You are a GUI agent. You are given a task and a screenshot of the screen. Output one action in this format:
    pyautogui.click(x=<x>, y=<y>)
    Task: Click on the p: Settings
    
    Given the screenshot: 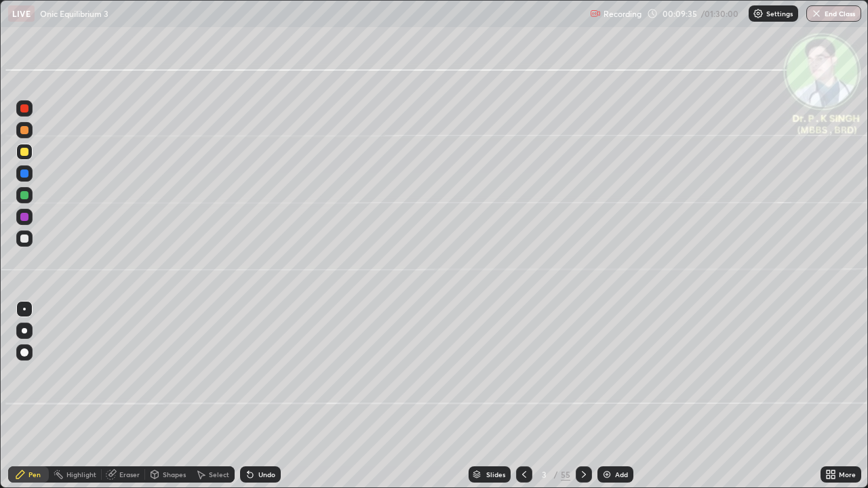 What is the action you would take?
    pyautogui.click(x=779, y=14)
    